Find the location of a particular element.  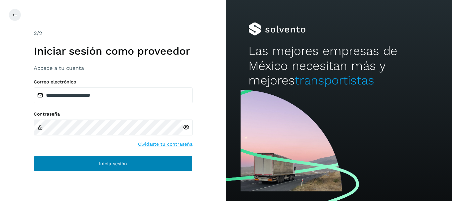

span: Inicia sesión is located at coordinates (113, 164).